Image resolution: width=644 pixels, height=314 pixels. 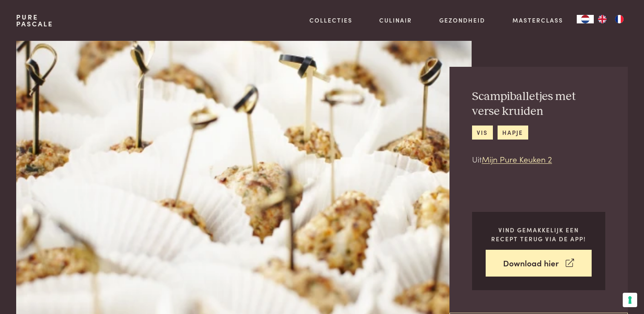 I want to click on a: vis, so click(x=482, y=132).